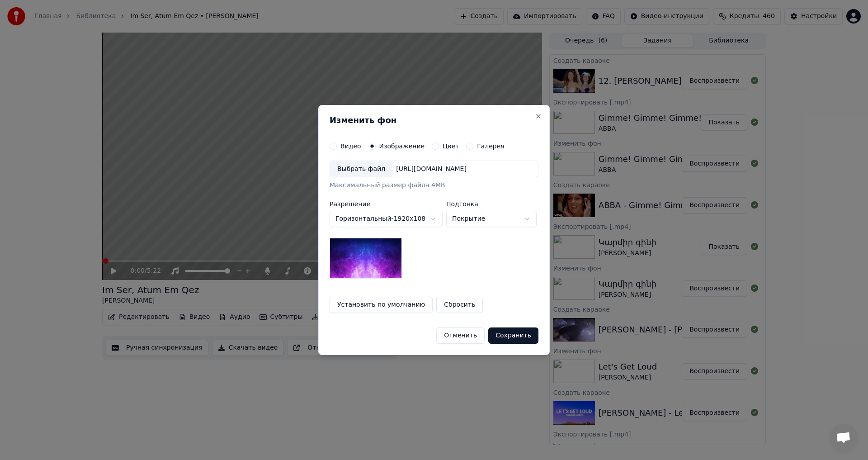  Describe the element at coordinates (492, 204) in the screenshot. I see `label: Подгонка` at that location.